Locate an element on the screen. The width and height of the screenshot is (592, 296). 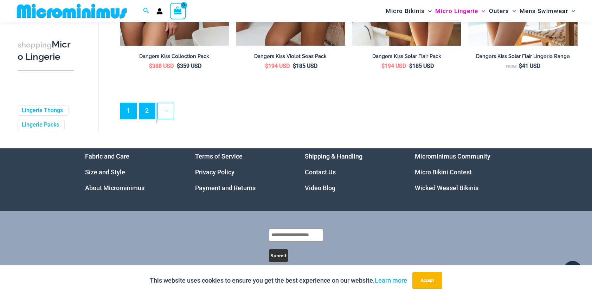
aside: Footer Widget 4 is located at coordinates (461, 172).